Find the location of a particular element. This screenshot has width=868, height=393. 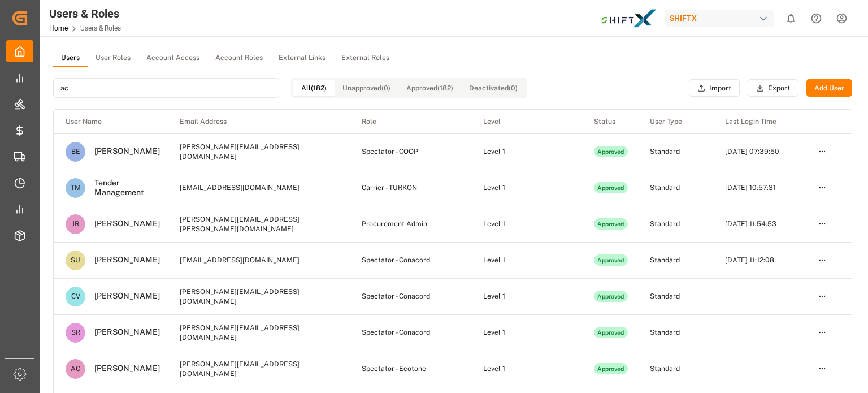

button: Users is located at coordinates (70, 59).